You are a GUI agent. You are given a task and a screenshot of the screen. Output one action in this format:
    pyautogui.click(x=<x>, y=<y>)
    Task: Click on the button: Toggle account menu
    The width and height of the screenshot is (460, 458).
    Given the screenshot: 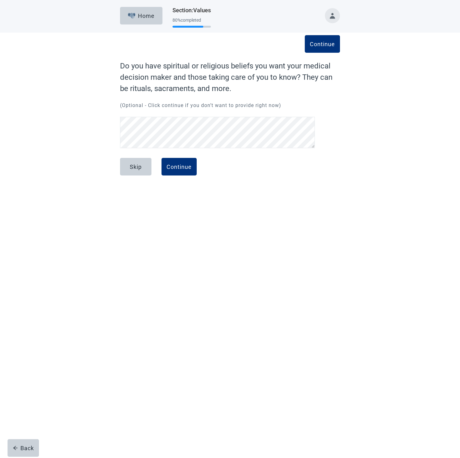 What is the action you would take?
    pyautogui.click(x=332, y=16)
    